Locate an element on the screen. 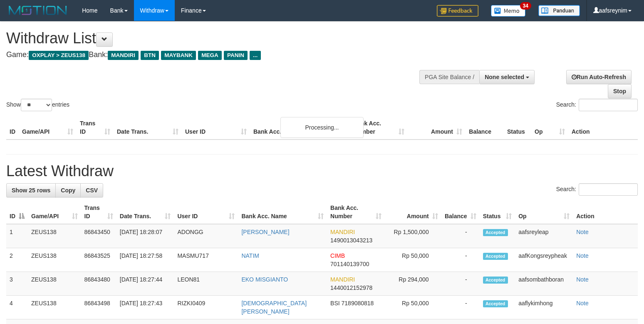  h1: Latest Withdraw is located at coordinates (322, 171).